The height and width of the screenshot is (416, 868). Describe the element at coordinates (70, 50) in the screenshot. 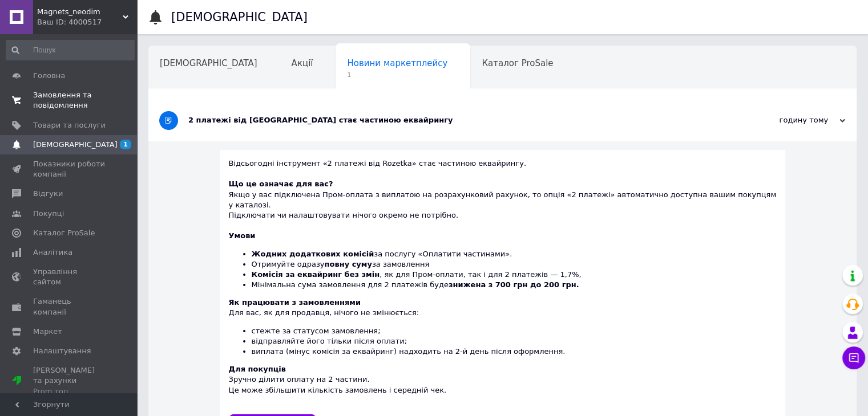

I see `input: Пошук` at that location.